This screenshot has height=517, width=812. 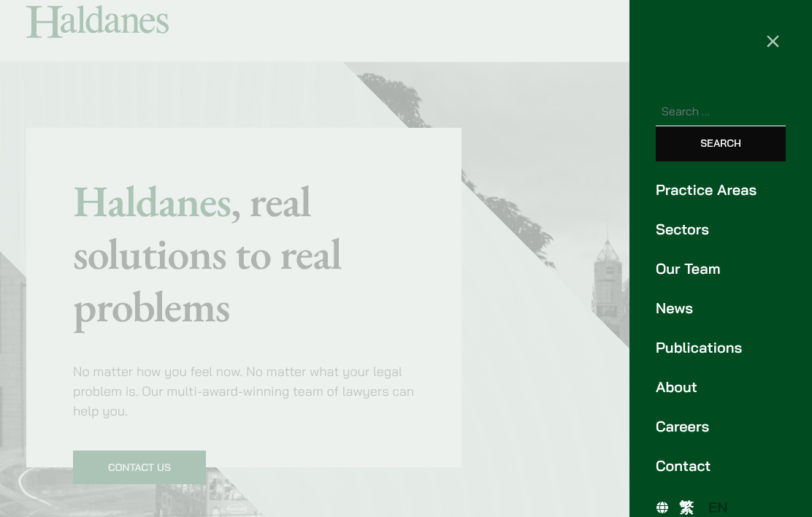 What do you see at coordinates (721, 144) in the screenshot?
I see `input: Search` at bounding box center [721, 144].